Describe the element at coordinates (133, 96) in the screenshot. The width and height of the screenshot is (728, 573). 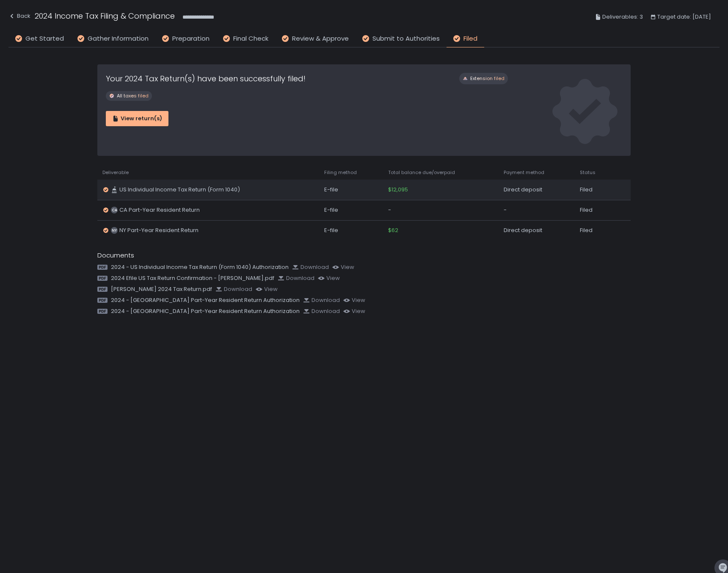
I see `span: All taxes filed` at that location.